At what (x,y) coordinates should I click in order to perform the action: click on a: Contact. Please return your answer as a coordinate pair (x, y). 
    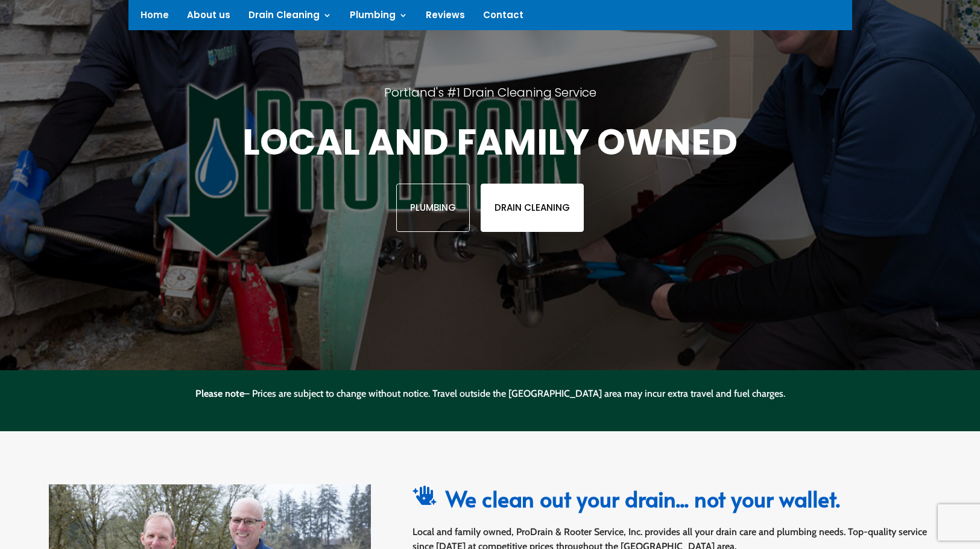
    Looking at the image, I should click on (503, 17).